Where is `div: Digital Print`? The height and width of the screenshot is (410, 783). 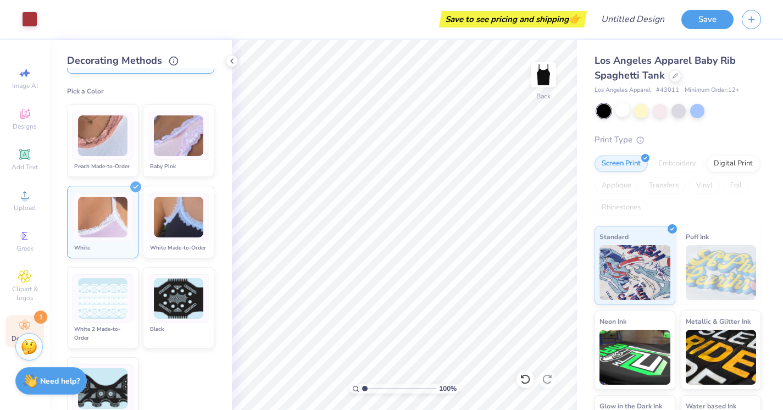 div: Digital Print is located at coordinates (733, 164).